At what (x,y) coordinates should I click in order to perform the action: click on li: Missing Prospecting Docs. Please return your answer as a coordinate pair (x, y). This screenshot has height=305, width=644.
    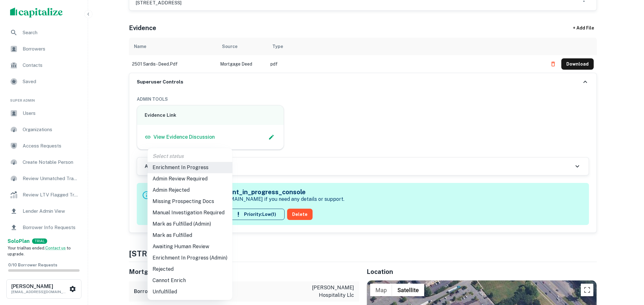
    Looking at the image, I should click on (190, 202).